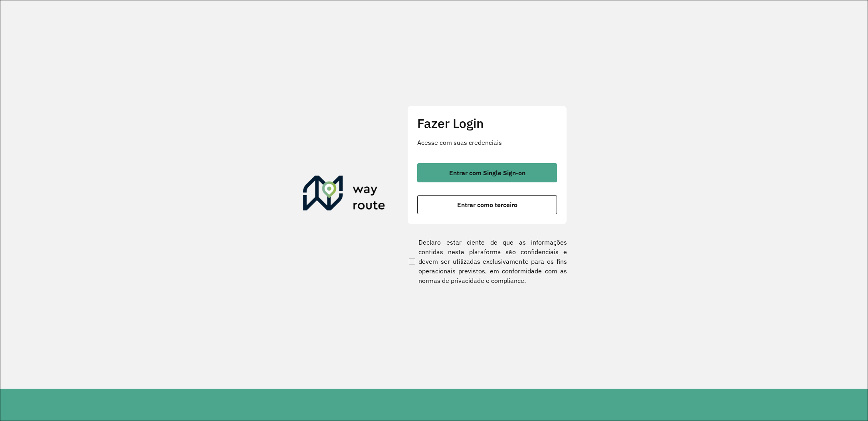 This screenshot has width=868, height=421. Describe the element at coordinates (487, 143) in the screenshot. I see `p: Acesse com suas credenciais` at that location.